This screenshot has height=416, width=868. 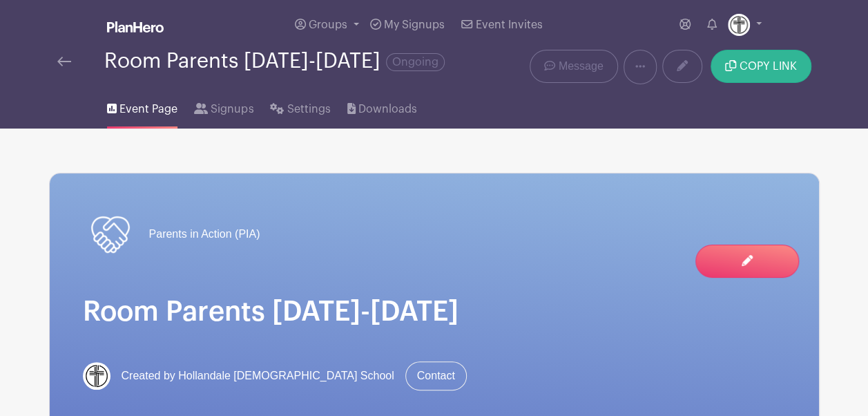 What do you see at coordinates (388, 109) in the screenshot?
I see `span: Downloads` at bounding box center [388, 109].